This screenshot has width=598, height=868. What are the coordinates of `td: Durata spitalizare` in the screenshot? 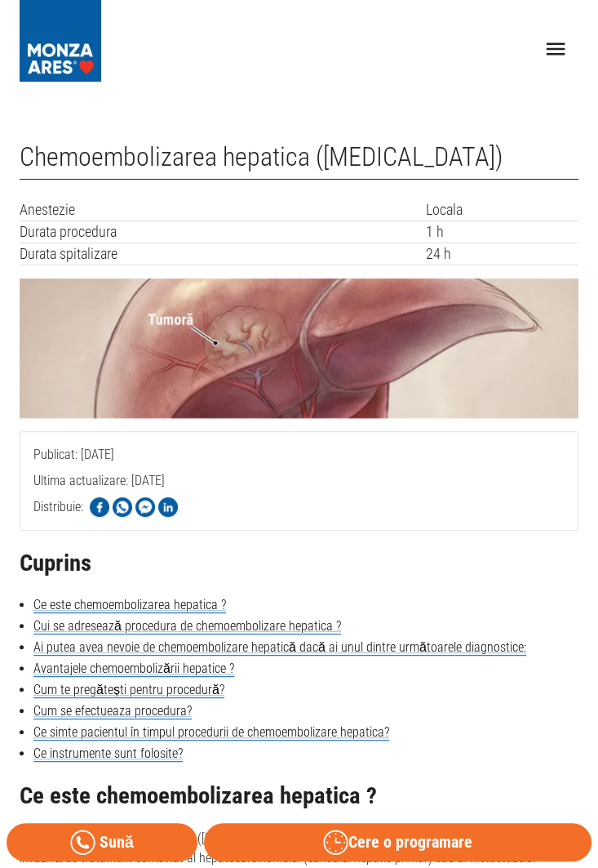 It's located at (223, 253).